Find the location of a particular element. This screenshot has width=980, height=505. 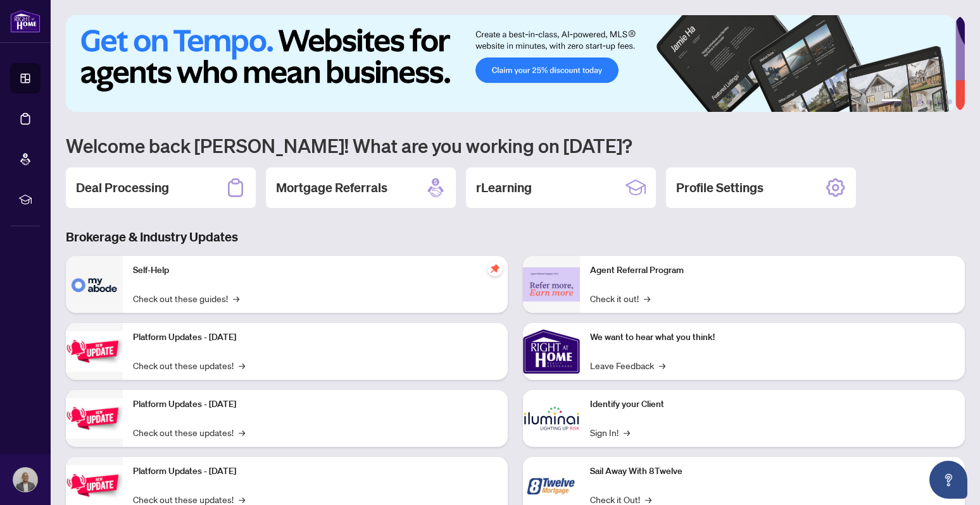

img: Identify your Client is located at coordinates (551, 418).